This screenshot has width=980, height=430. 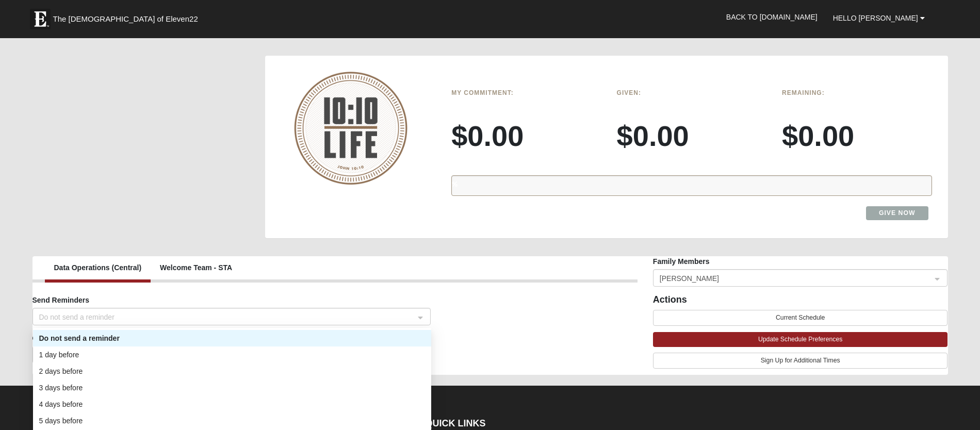 I want to click on div: 2 days before, so click(x=232, y=372).